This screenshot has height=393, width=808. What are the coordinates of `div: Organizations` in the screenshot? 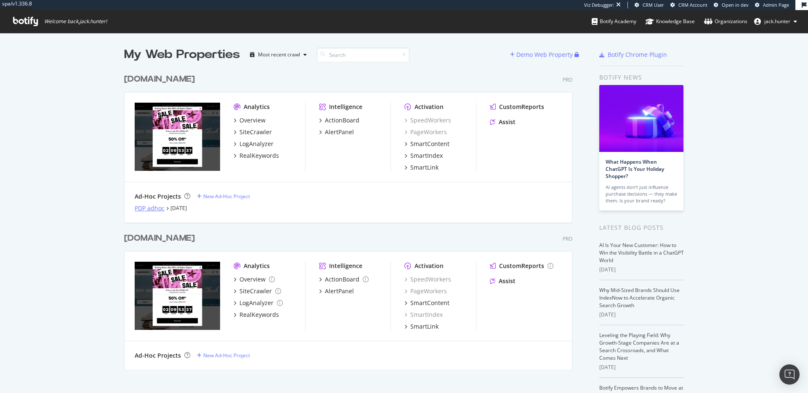 It's located at (726, 21).